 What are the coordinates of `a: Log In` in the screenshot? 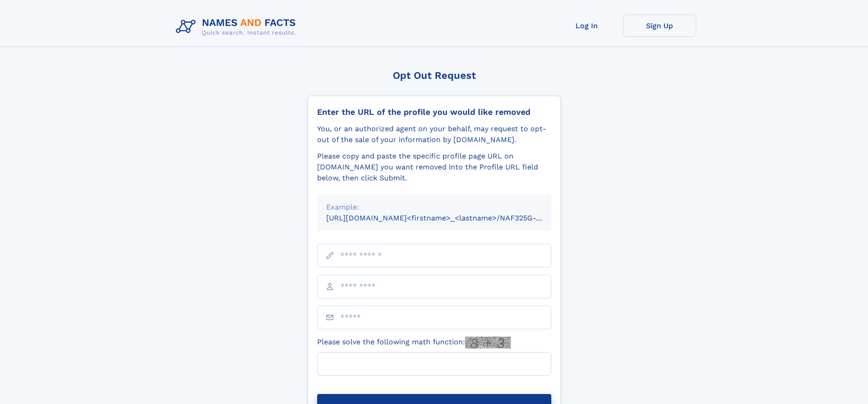 It's located at (587, 25).